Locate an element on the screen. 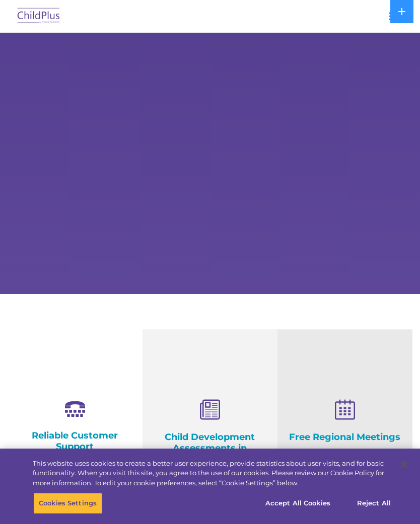  h4: Reliable Customer Support is located at coordinates (75, 441).